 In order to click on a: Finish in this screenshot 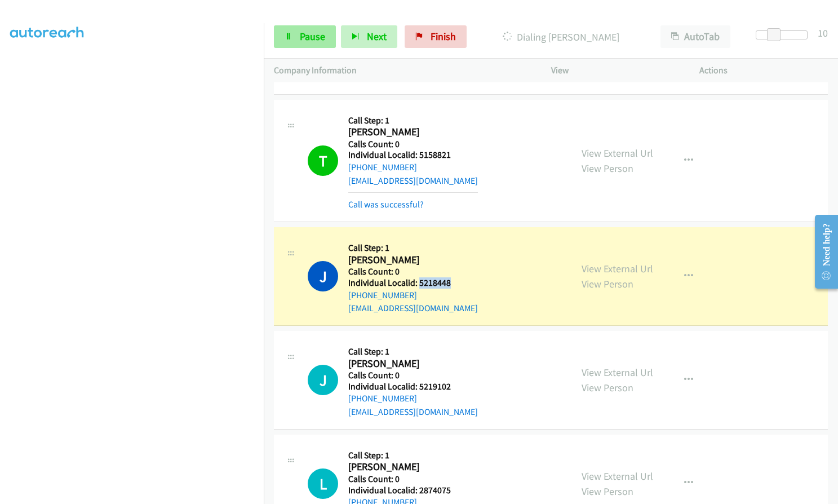, I will do `click(435, 36)`.